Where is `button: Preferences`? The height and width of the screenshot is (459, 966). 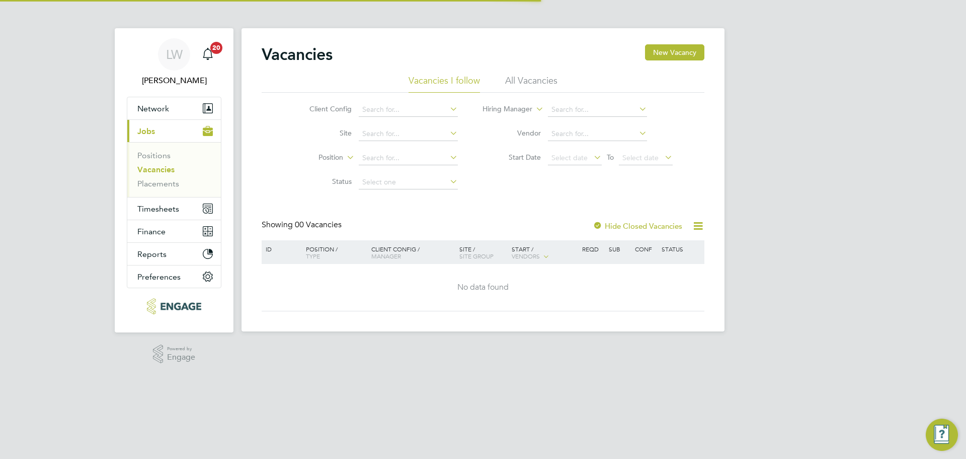 button: Preferences is located at coordinates (174, 276).